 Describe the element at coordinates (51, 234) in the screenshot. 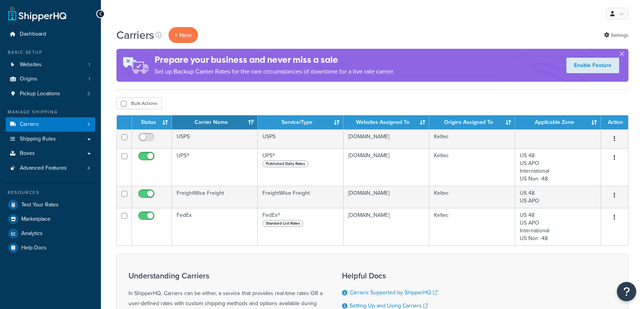

I see `li: Analytics` at that location.